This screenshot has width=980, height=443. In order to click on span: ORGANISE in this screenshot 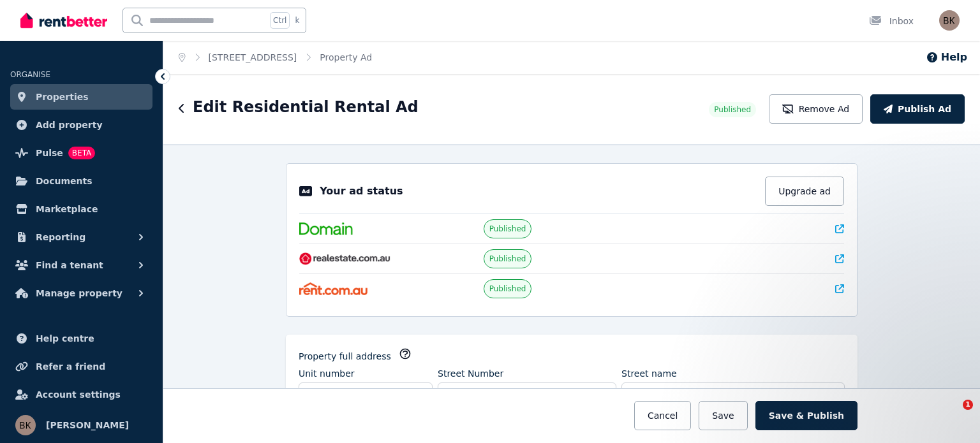, I will do `click(30, 75)`.